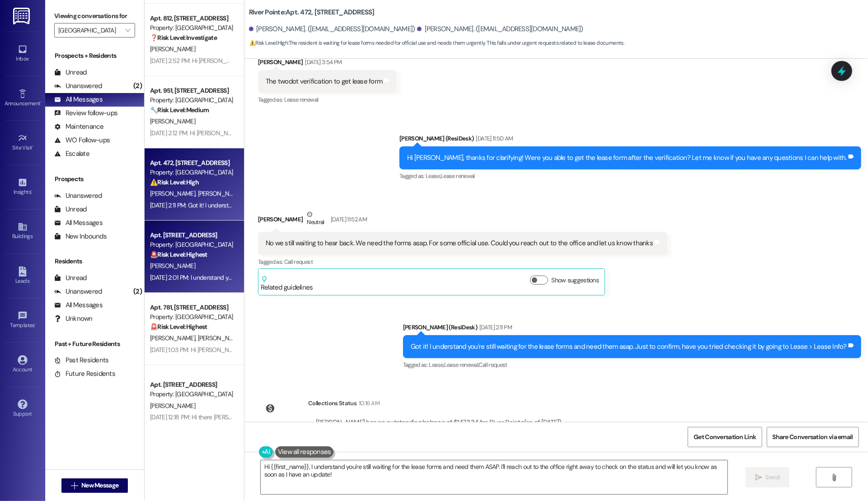 The height and width of the screenshot is (501, 868). What do you see at coordinates (94, 261) in the screenshot?
I see `div: Residents` at bounding box center [94, 261].